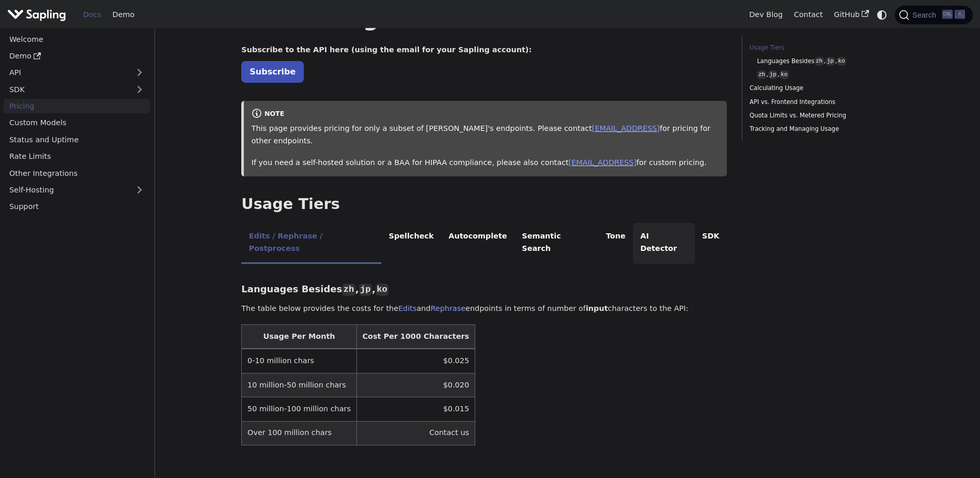  What do you see at coordinates (448, 308) in the screenshot?
I see `a: Rephrase` at bounding box center [448, 308].